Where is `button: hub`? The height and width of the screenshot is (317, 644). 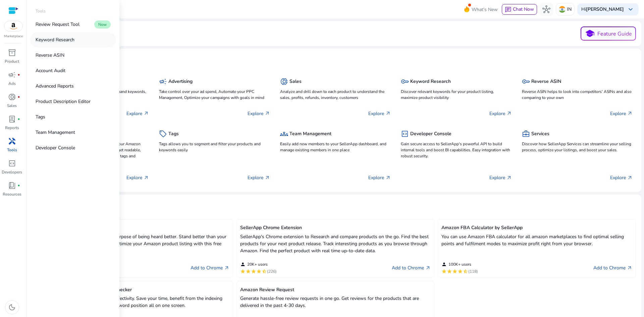 button: hub is located at coordinates (546, 10).